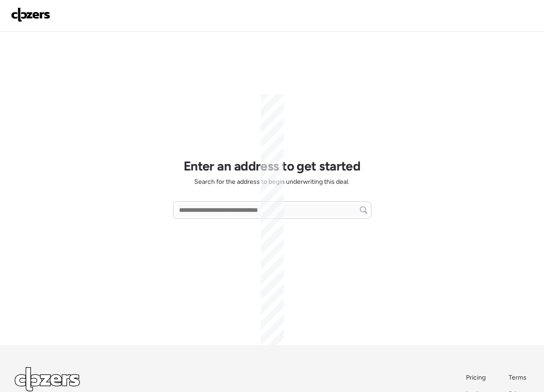  I want to click on span: Terms, so click(517, 377).